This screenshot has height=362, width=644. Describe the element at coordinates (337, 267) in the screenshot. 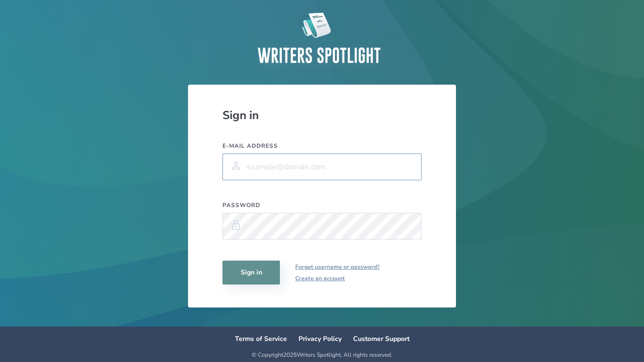

I see `a: Forgot username or password?` at that location.